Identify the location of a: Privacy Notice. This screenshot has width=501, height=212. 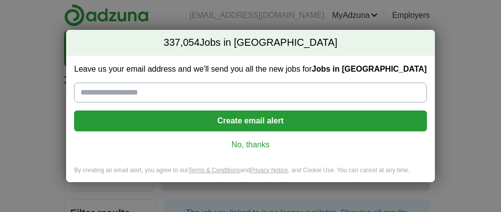
(269, 170).